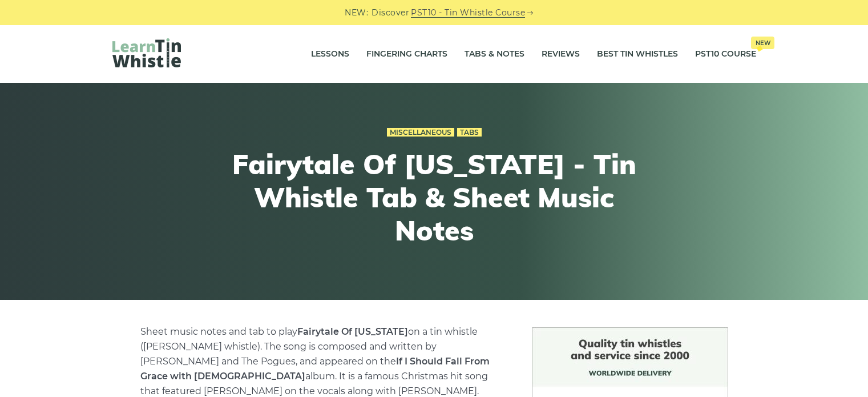 This screenshot has width=868, height=397. I want to click on a: PST10 CourseNew, so click(725, 54).